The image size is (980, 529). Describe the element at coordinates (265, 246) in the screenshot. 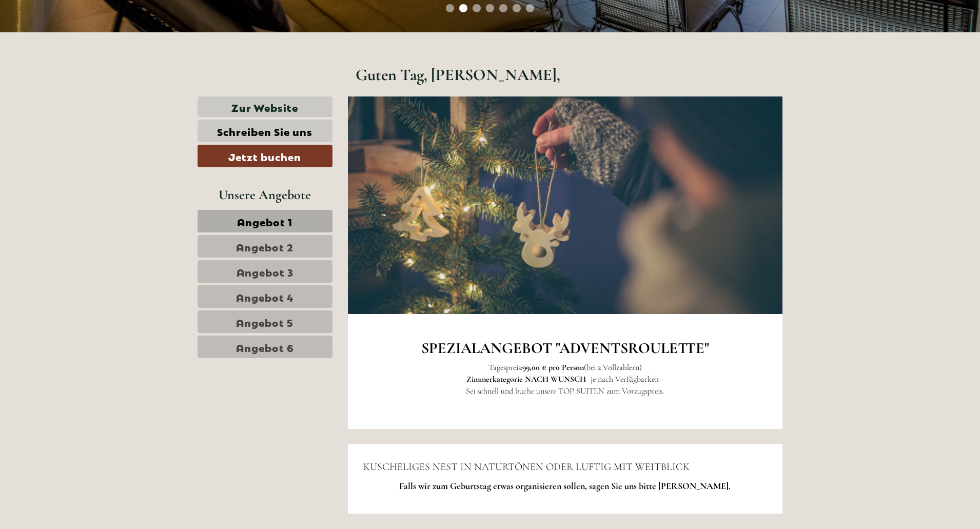

I see `span: Angebot 2` at that location.